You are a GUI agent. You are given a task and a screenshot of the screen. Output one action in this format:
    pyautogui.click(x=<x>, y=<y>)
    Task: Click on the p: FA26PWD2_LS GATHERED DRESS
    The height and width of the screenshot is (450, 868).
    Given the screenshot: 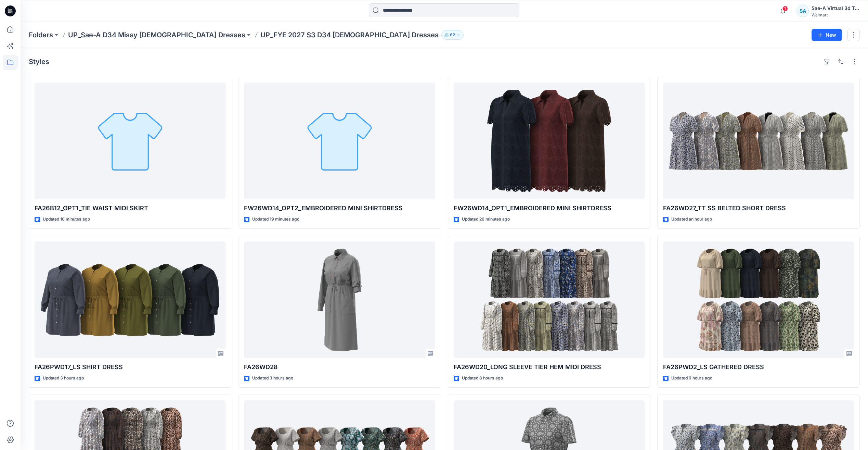 What is the action you would take?
    pyautogui.click(x=758, y=367)
    